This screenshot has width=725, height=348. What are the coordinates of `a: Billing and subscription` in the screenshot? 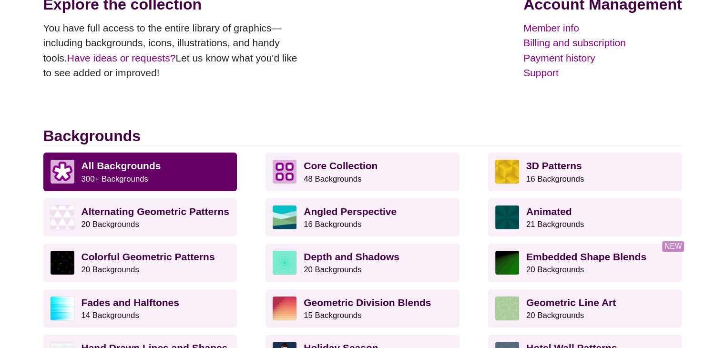 It's located at (603, 43).